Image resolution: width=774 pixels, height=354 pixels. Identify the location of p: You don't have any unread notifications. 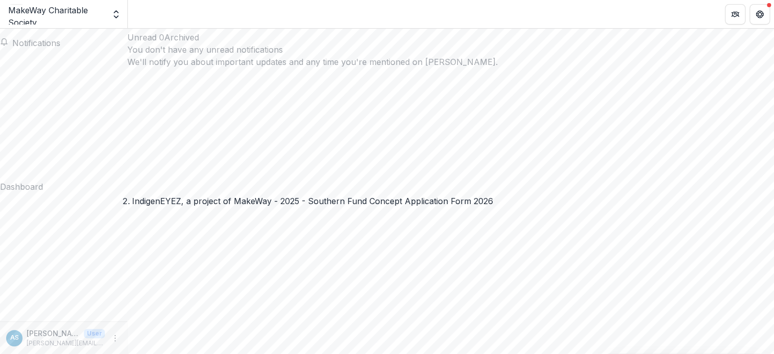
(313, 50).